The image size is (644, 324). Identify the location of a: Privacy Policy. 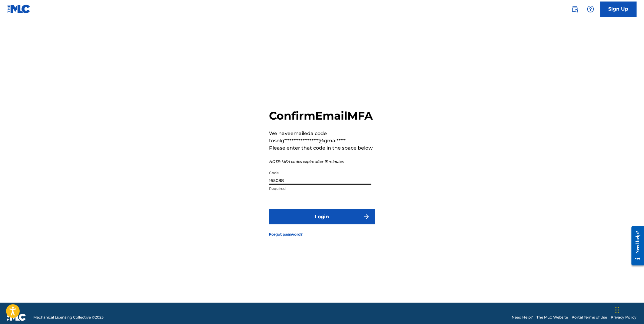
(623, 317).